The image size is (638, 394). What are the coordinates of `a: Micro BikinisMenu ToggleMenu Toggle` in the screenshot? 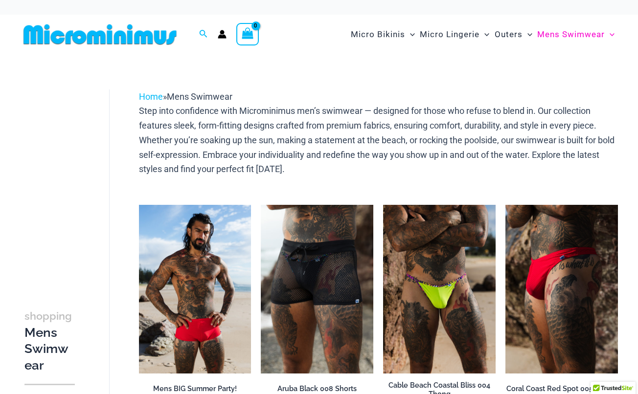 It's located at (383, 34).